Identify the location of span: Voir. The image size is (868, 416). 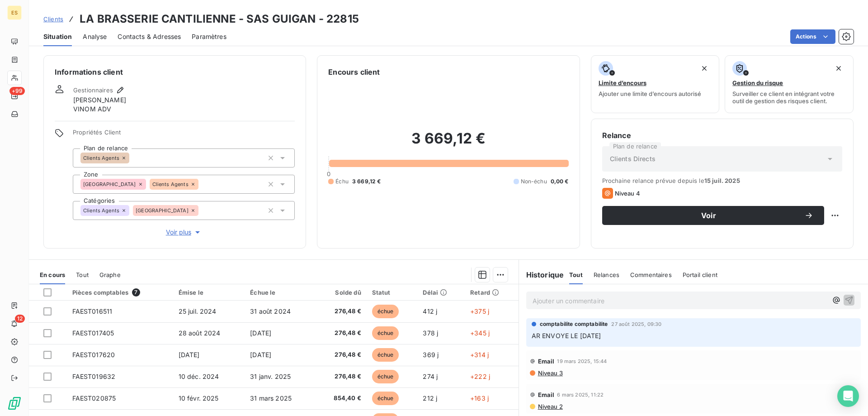
(709, 215).